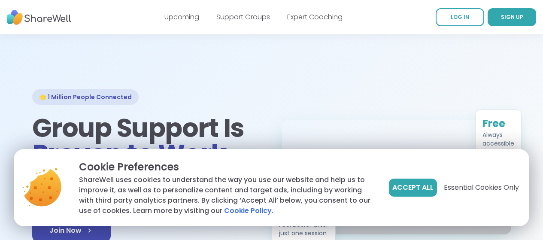 This screenshot has width=543, height=240. What do you see at coordinates (413, 187) in the screenshot?
I see `span: Accept All` at bounding box center [413, 187].